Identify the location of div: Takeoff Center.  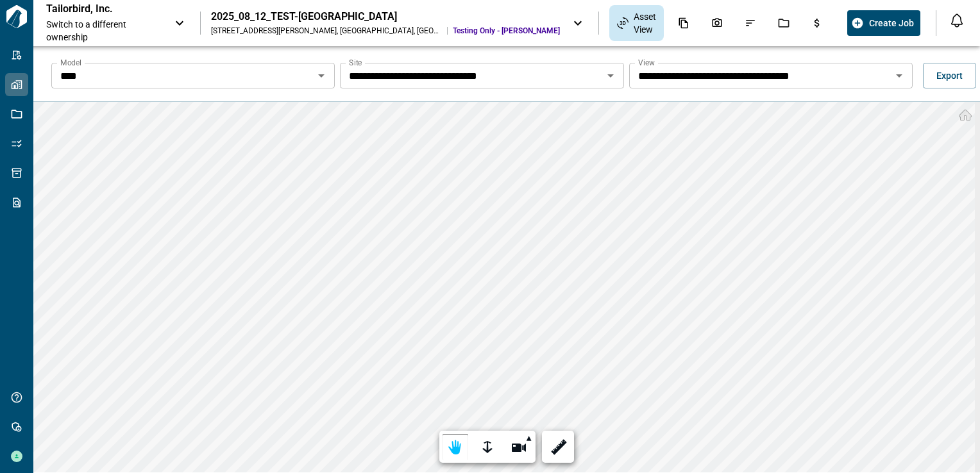
(850, 23).